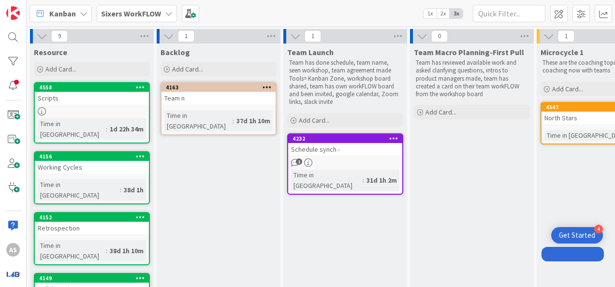 The height and width of the screenshot is (287, 615). What do you see at coordinates (50, 52) in the screenshot?
I see `span: Resource` at bounding box center [50, 52].